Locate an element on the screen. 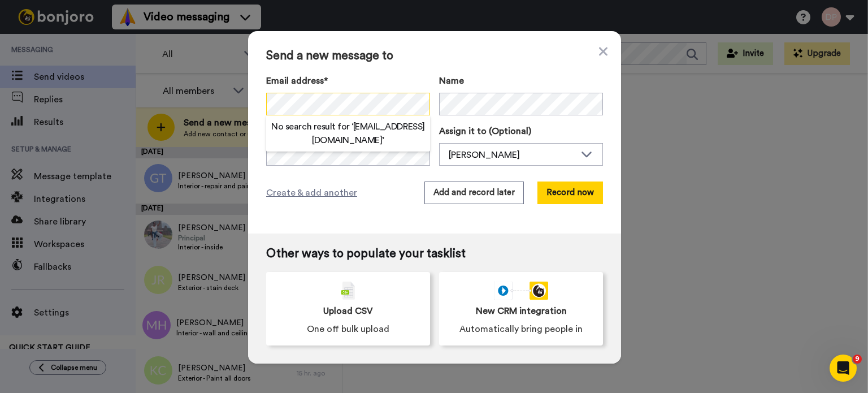 The image size is (868, 393). button: Add and record later is located at coordinates (474, 193).